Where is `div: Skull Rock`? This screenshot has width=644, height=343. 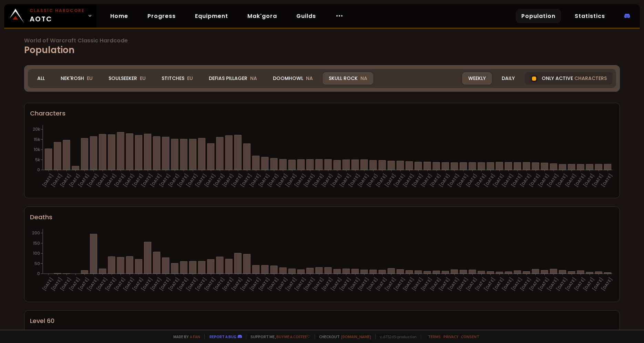
div: Skull Rock is located at coordinates (348, 78).